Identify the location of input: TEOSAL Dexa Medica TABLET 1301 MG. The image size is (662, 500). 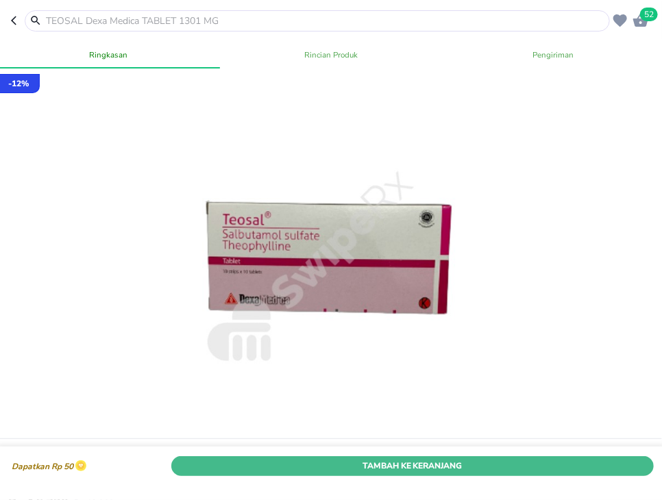
(326, 21).